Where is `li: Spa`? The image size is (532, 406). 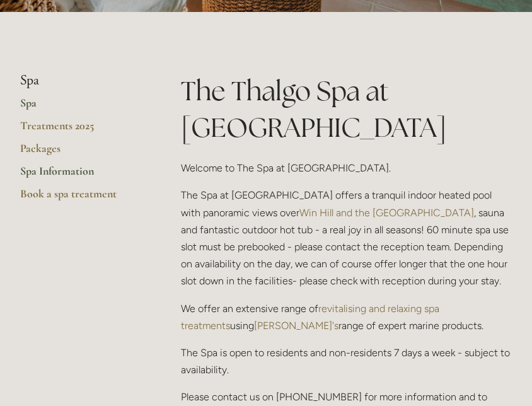 li: Spa is located at coordinates (80, 81).